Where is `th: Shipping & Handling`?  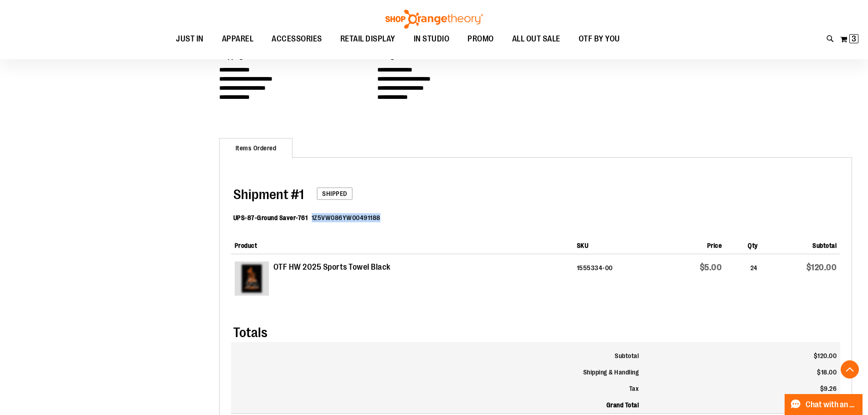
th: Shipping & Handling is located at coordinates (436, 372).